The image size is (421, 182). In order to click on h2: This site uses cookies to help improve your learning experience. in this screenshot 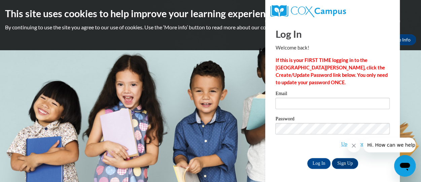, I will do `click(210, 13)`.